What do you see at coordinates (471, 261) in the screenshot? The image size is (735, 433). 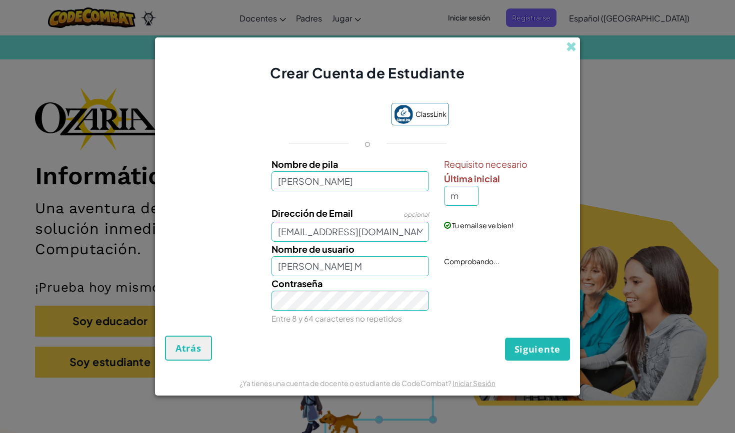 I see `span: Comprobando...` at bounding box center [471, 261].